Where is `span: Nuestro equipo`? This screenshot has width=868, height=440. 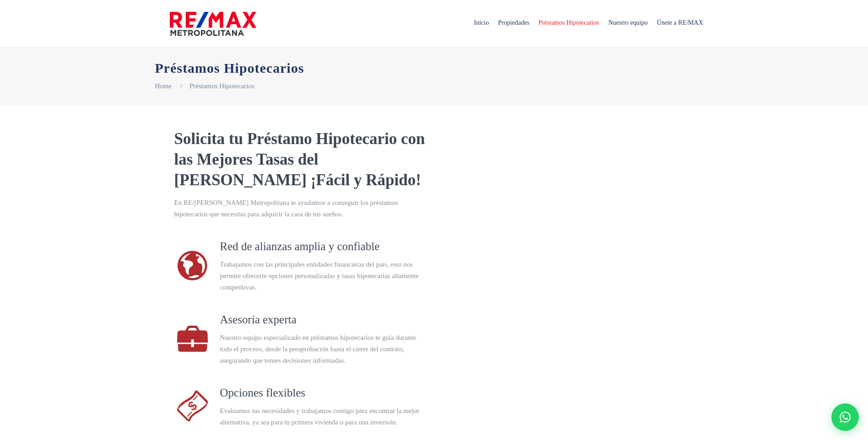
span: Nuestro equipo is located at coordinates (628, 23).